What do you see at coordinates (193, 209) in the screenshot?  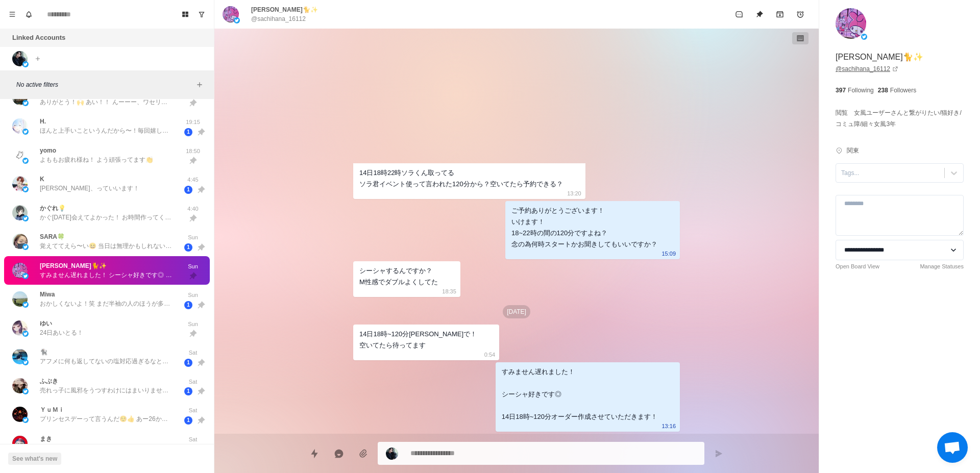 I see `p: 4:40` at bounding box center [193, 209].